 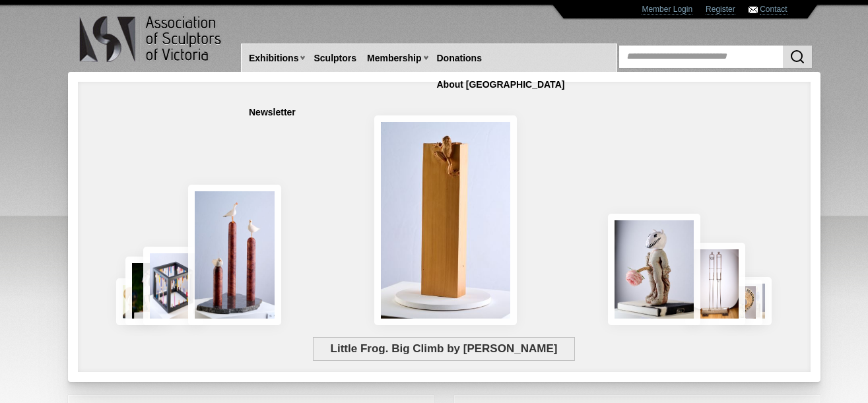 I want to click on img: logo.png, so click(x=151, y=39).